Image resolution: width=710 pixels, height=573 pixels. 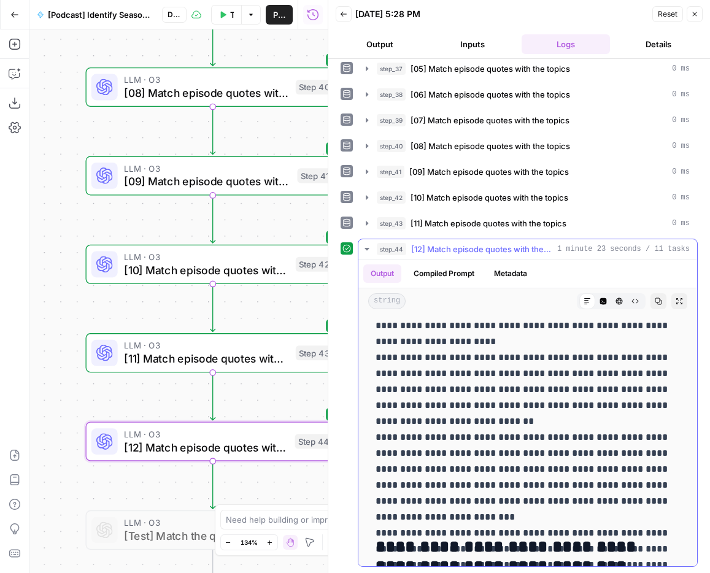 I want to click on g: Edge from step_43 to step_44, so click(x=213, y=397).